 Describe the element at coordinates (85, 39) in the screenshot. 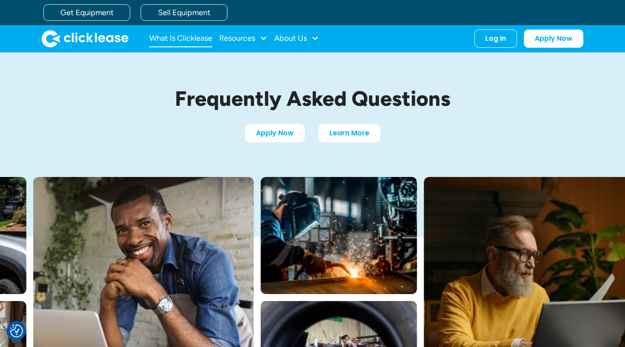

I see `a: home` at that location.